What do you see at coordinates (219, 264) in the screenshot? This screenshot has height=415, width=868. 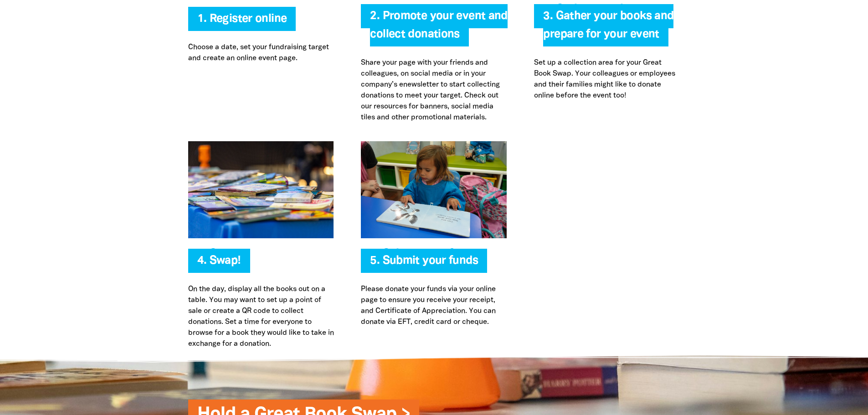 I see `span: 4. Swap!` at bounding box center [219, 264].